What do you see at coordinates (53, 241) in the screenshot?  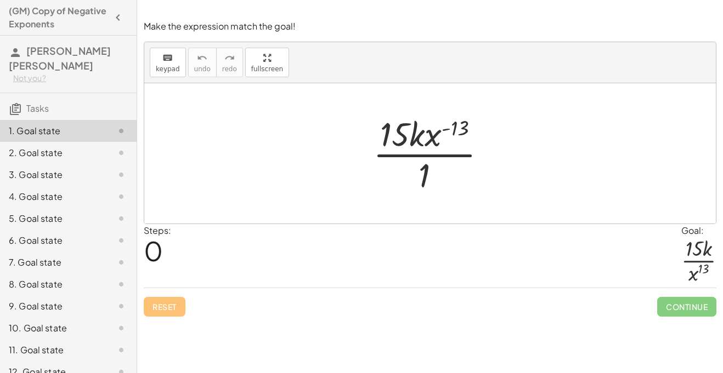 I see `div: 6. Goal state` at bounding box center [53, 241].